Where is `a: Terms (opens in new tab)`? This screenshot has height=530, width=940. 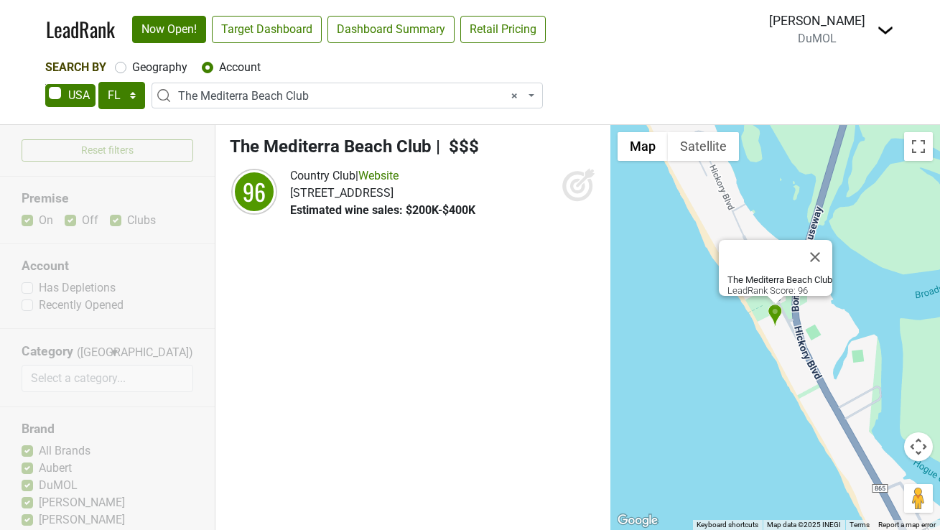 a: Terms (opens in new tab) is located at coordinates (860, 524).